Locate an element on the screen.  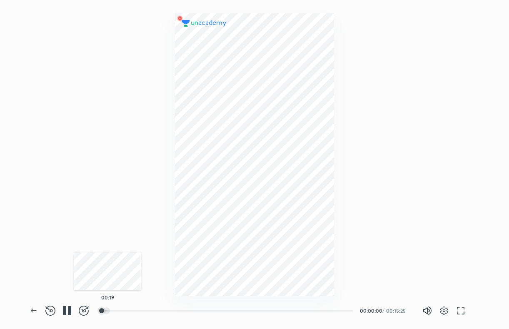
h5: 00:19 is located at coordinates (107, 297).